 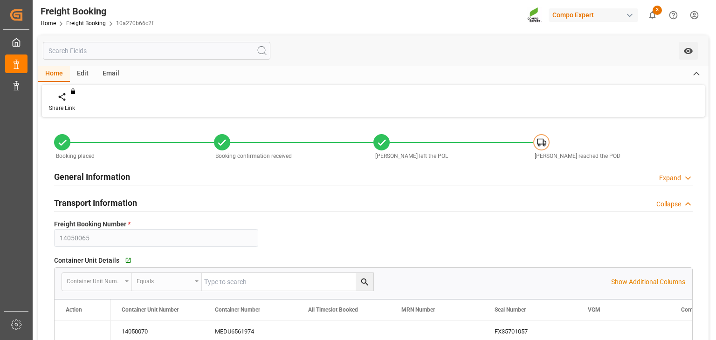 I want to click on span: Container Unit Number, so click(x=150, y=310).